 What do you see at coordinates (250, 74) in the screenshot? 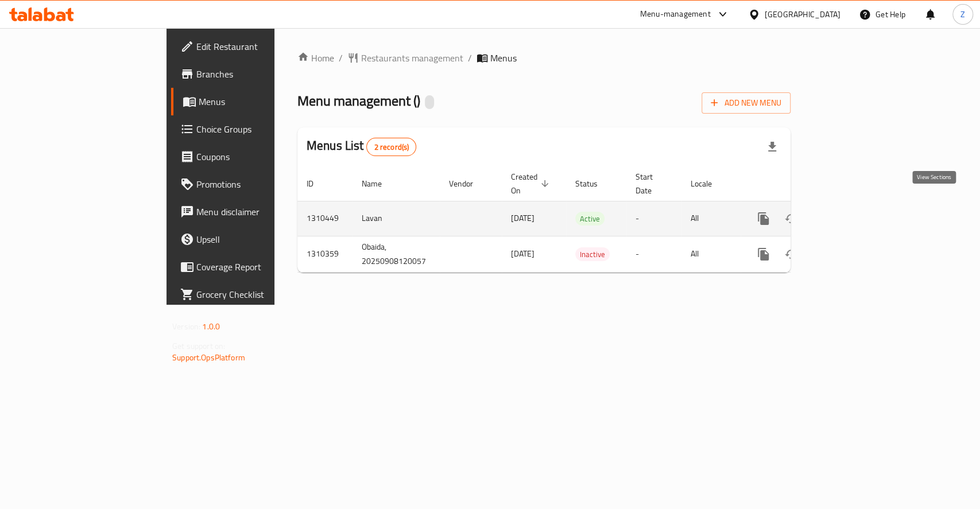
I see `a: Branches` at bounding box center [250, 74].